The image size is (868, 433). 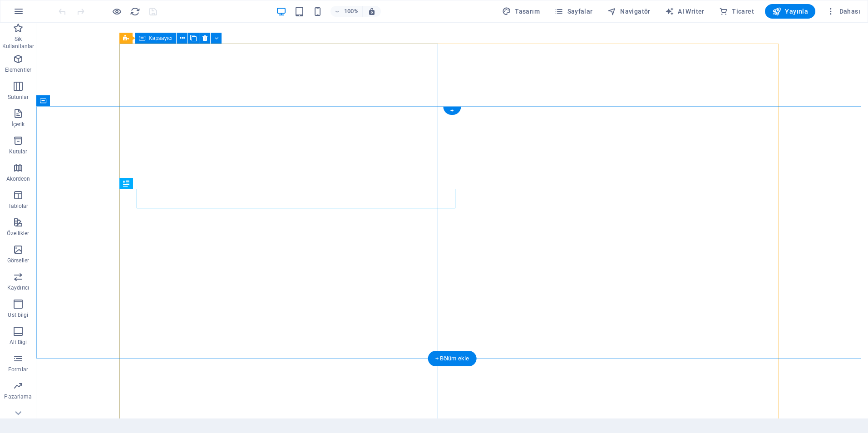 What do you see at coordinates (18, 207) in the screenshot?
I see `p: Tablolar` at bounding box center [18, 207].